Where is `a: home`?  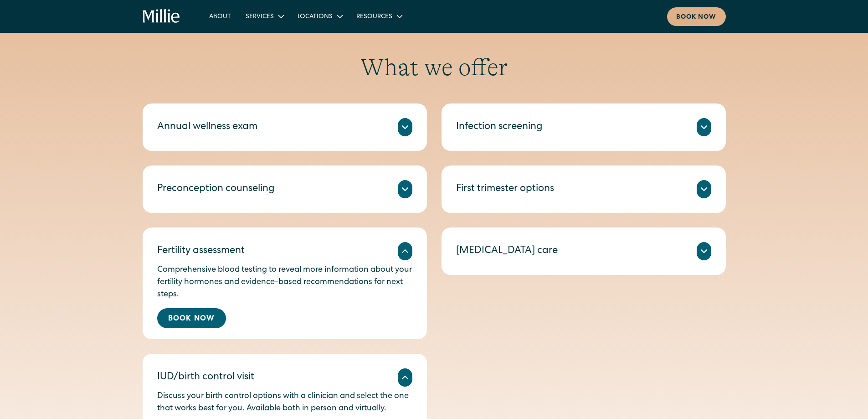
a: home is located at coordinates (161, 17).